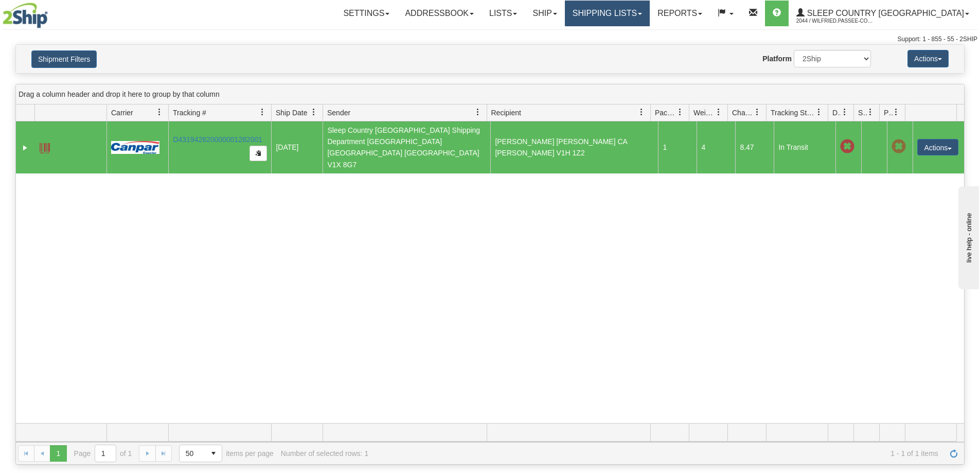 The width and height of the screenshot is (980, 473). Describe the element at coordinates (490, 94) in the screenshot. I see `div: grid grouping header` at that location.